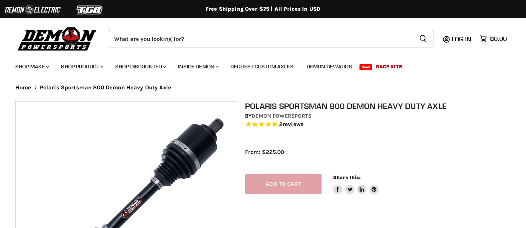 This screenshot has height=228, width=526. Describe the element at coordinates (381, 125) in the screenshot. I see `span: Rated 5.0 out of 5 stars 2 reviews` at that location.